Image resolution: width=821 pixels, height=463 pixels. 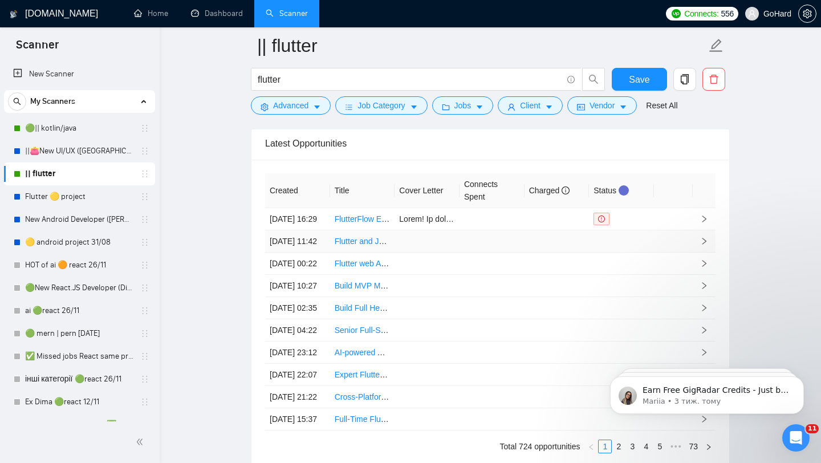 What do you see at coordinates (449, 419) in the screenshot?
I see `a: Full-Time Flutter Developer Needed for Mobile App Development` at bounding box center [449, 419].